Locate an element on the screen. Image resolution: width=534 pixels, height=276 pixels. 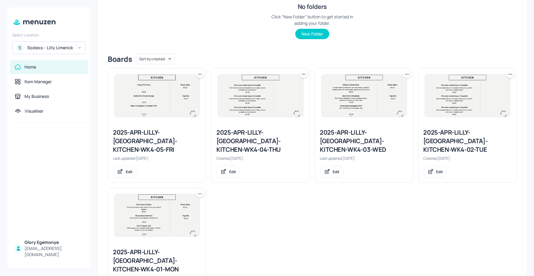
div: Glory Egemonye is located at coordinates (54, 242).